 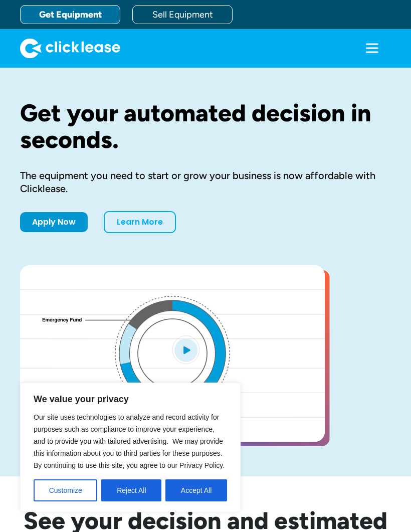 I want to click on img: Clicklease logo, so click(x=70, y=48).